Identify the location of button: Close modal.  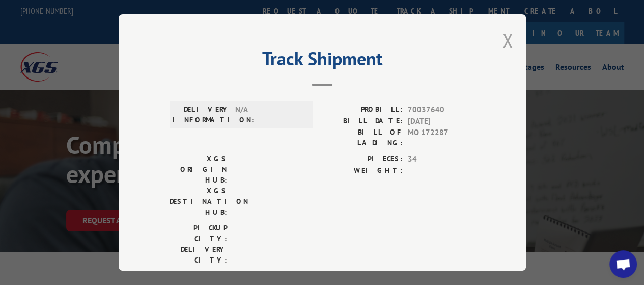
(507, 40).